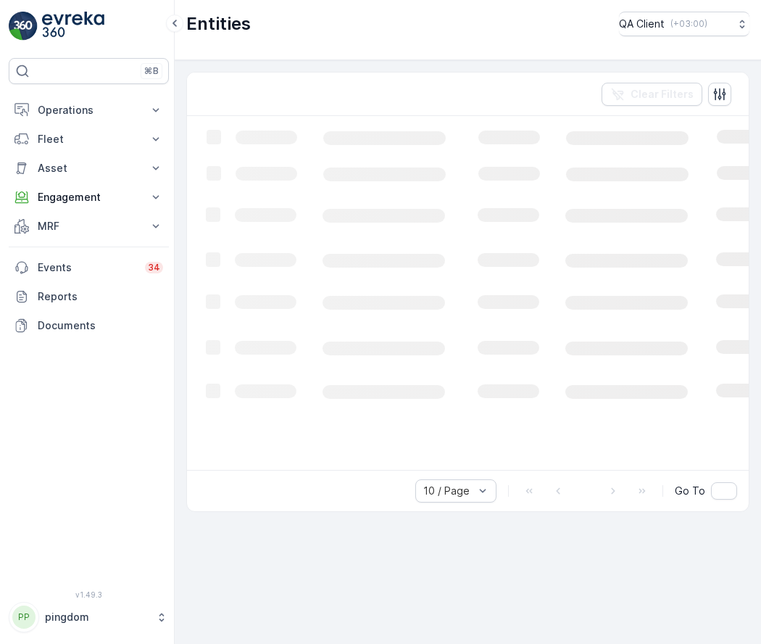 The image size is (761, 644). What do you see at coordinates (689, 24) in the screenshot?
I see `p: ( +03:00 )` at bounding box center [689, 24].